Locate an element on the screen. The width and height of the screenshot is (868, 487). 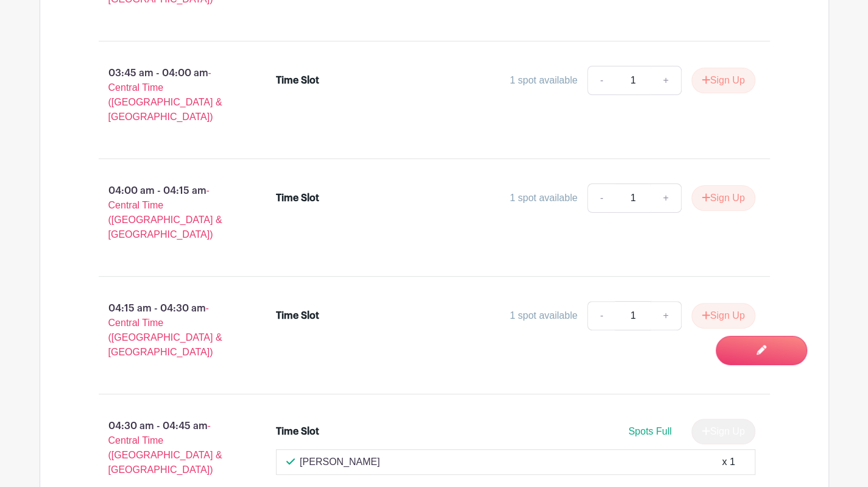
p: 03:45 am - 04:00 am is located at coordinates (168, 95).